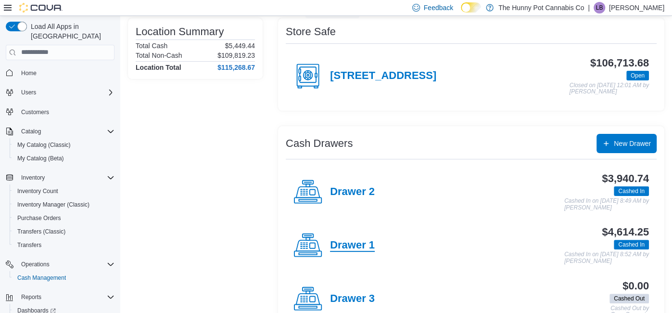 This screenshot has height=313, width=672. Describe the element at coordinates (40, 158) in the screenshot. I see `a: My Catalog (Beta)` at that location.